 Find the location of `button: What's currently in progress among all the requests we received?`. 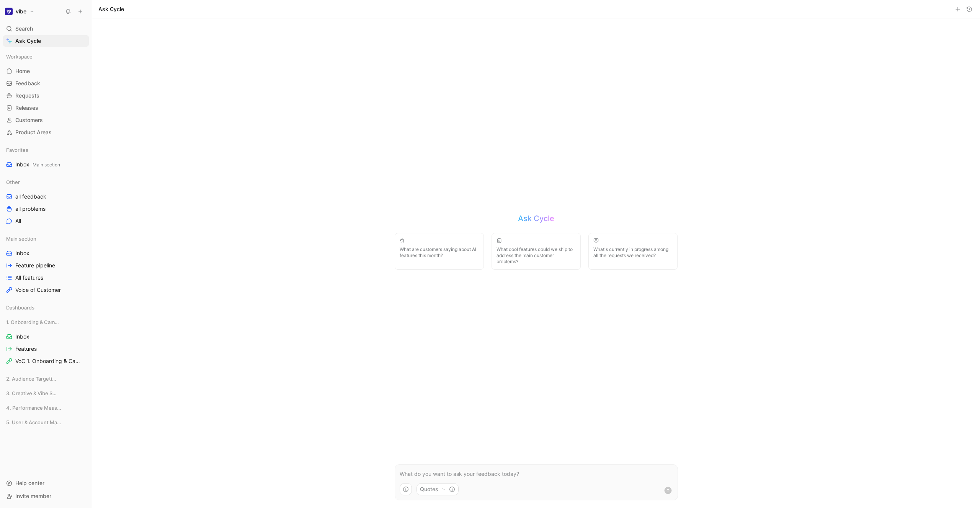

button: What's currently in progress among all the requests we received? is located at coordinates (633, 252).